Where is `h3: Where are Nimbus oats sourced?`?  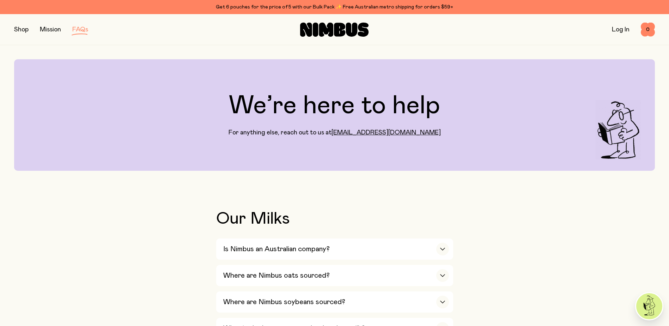
h3: Where are Nimbus oats sourced? is located at coordinates (277, 276).